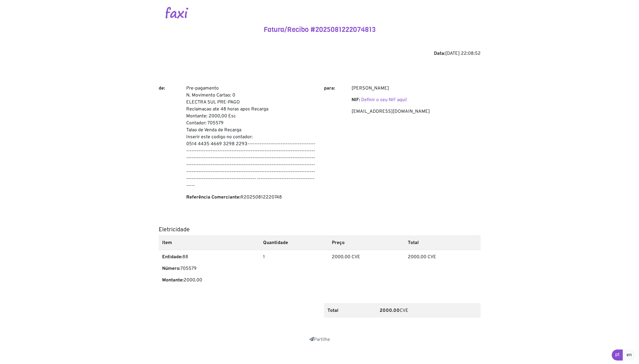 This screenshot has height=364, width=639. What do you see at coordinates (209, 257) in the screenshot?
I see `p: 88` at bounding box center [209, 257].